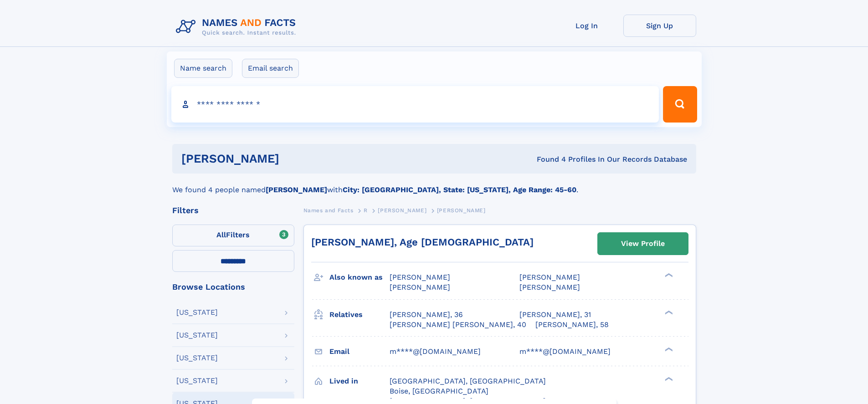 This screenshot has height=404, width=868. What do you see at coordinates (360, 352) in the screenshot?
I see `h3: Email` at bounding box center [360, 352].